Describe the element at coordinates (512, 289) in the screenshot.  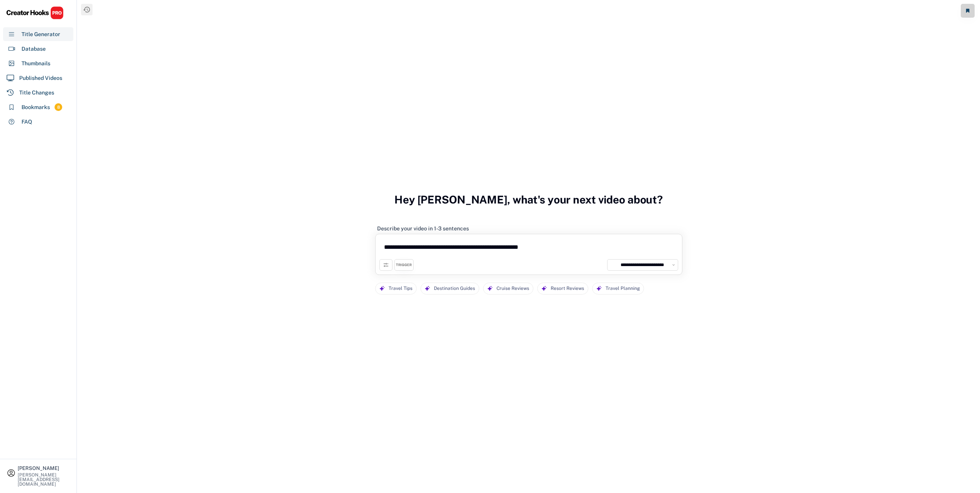
I see `div: Cruise Reviews` at that location.